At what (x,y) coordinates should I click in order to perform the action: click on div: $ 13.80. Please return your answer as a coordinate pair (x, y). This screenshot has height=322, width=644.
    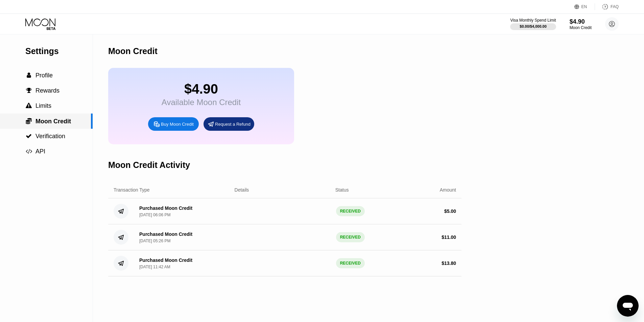
    Looking at the image, I should click on (449, 263).